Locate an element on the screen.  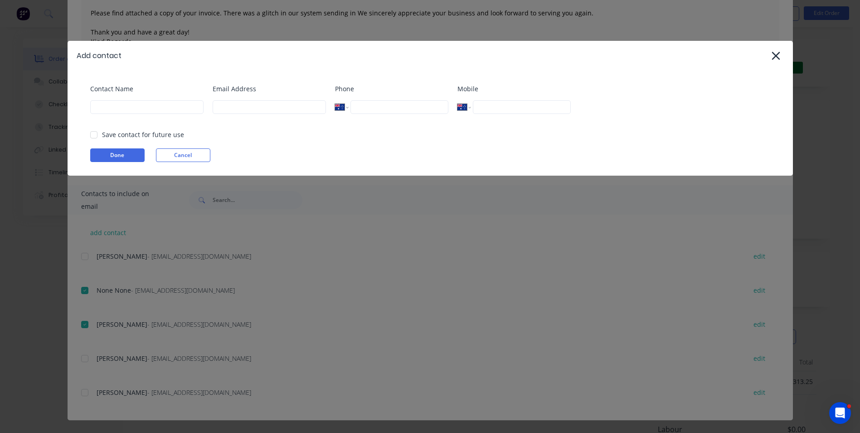
div: Add contact is located at coordinates (99, 56).